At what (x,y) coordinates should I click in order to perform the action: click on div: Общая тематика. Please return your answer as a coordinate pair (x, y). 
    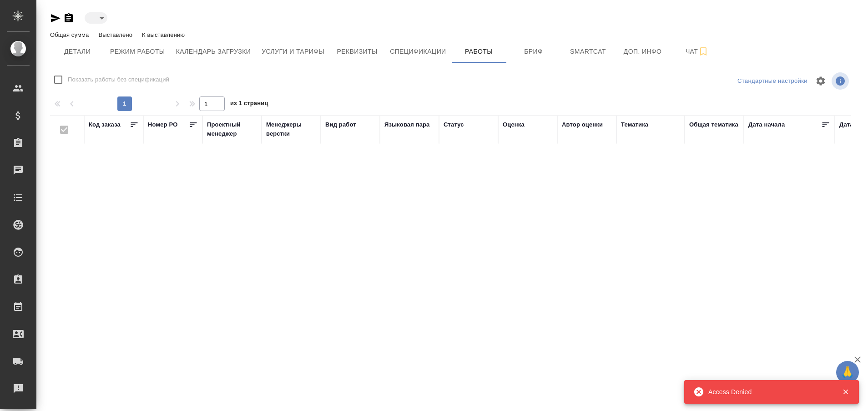
    Looking at the image, I should click on (713, 124).